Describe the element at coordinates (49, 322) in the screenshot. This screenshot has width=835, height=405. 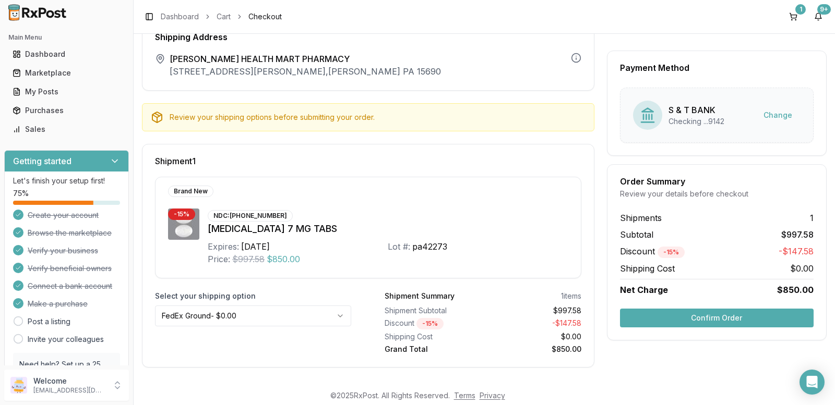
I see `a: Post a listing` at that location.